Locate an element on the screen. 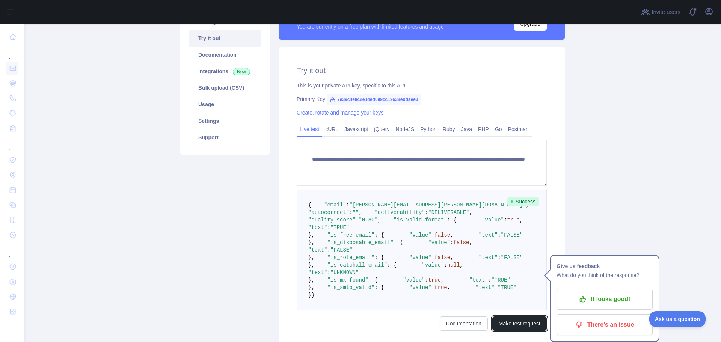 This screenshot has height=342, width=721. span: "is_valid_format" is located at coordinates (420, 220).